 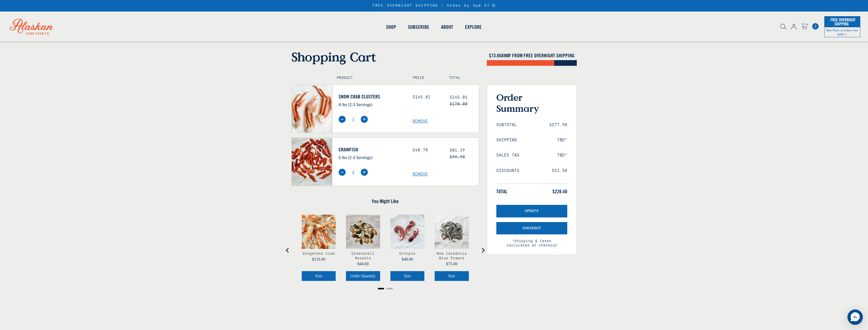 I want to click on span: Order Quantity, so click(x=363, y=276).